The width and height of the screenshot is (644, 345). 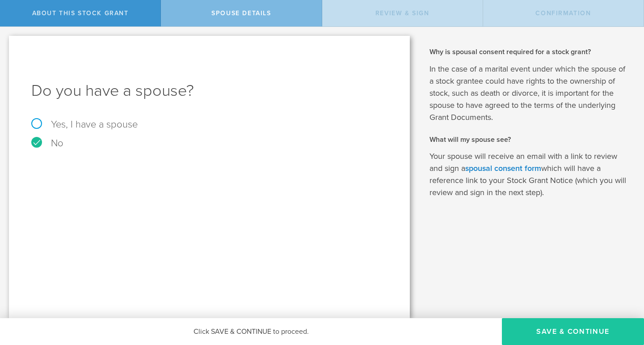 I want to click on h2: What will my spouse see?, so click(x=530, y=140).